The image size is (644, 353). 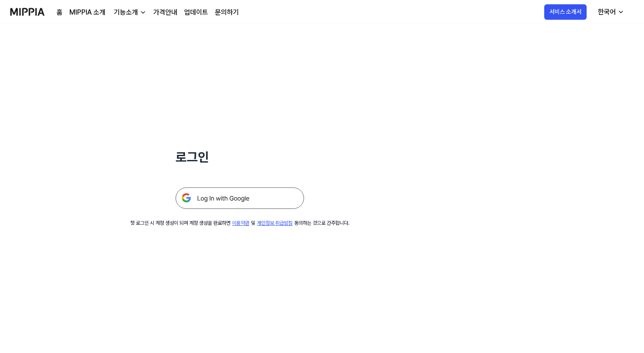 What do you see at coordinates (143, 12) in the screenshot?
I see `img: down` at bounding box center [143, 12].